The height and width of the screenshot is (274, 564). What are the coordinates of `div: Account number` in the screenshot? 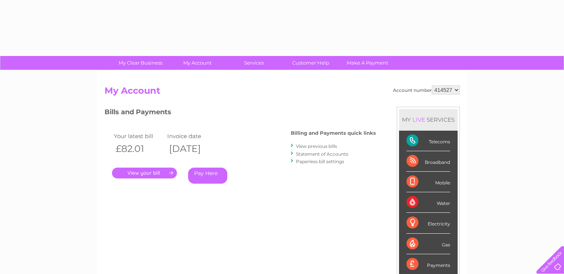 It's located at (427, 90).